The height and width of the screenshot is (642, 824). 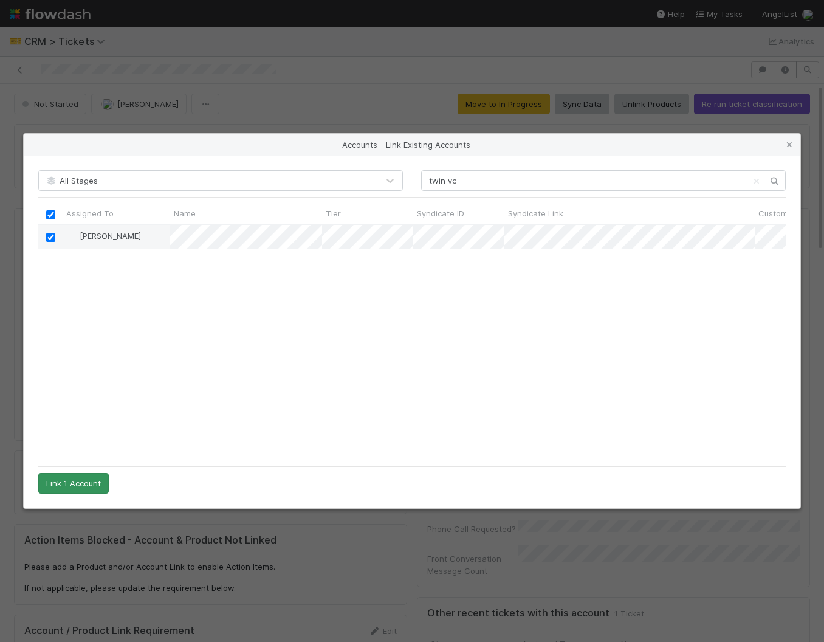 What do you see at coordinates (71, 180) in the screenshot?
I see `span: All Stages` at bounding box center [71, 180].